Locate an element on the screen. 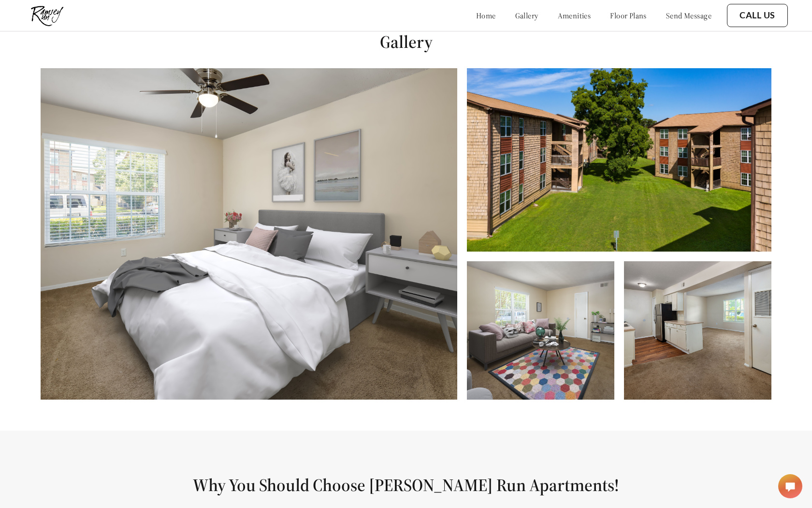  button: Call Us is located at coordinates (757, 15).